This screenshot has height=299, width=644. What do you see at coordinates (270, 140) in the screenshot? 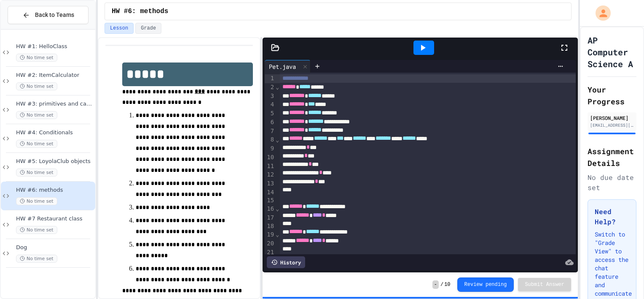
I see `div: 8` at bounding box center [270, 140].